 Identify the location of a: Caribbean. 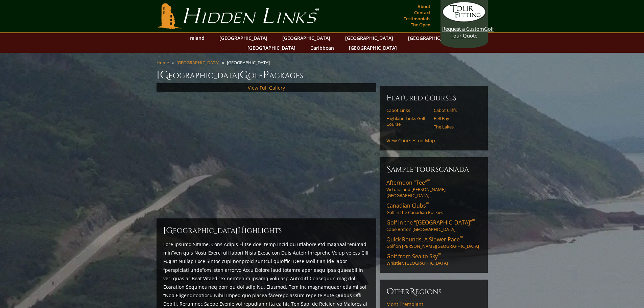
(322, 48).